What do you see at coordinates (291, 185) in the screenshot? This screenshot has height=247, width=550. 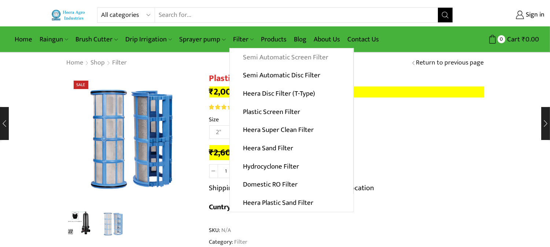 I see `a: Domestic RO Filter` at bounding box center [291, 185].